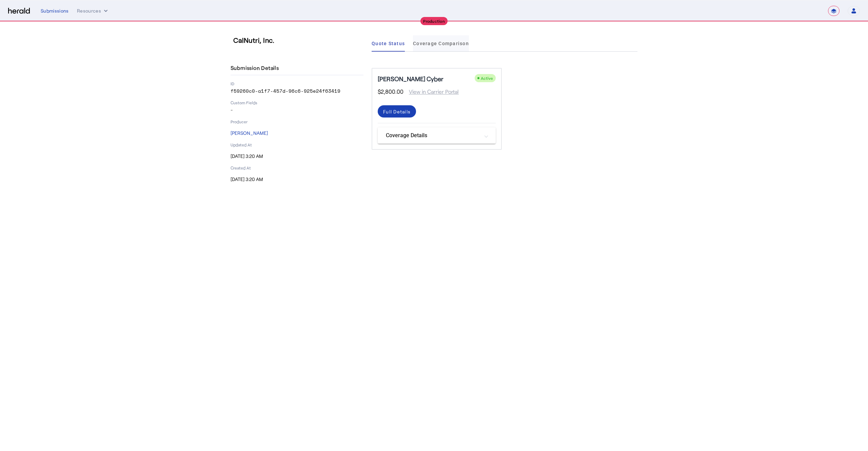 The height and width of the screenshot is (451, 868). I want to click on div: Submissions, so click(55, 11).